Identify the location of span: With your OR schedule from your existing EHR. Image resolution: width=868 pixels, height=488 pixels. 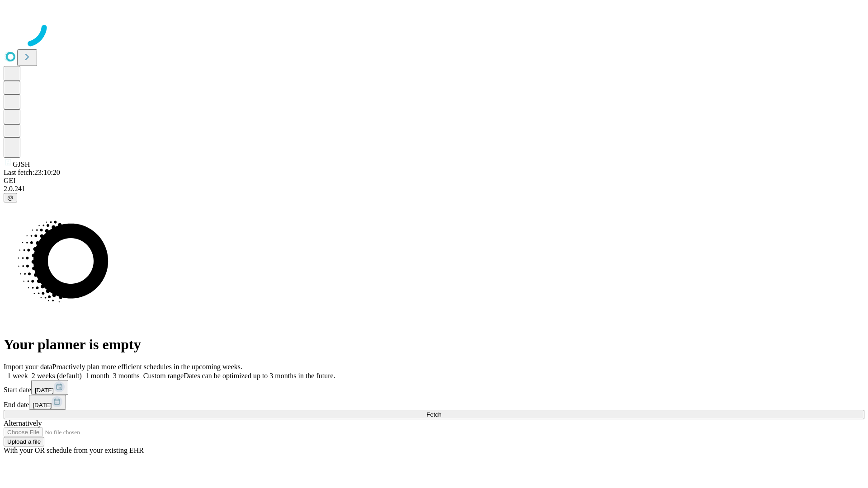
(74, 451).